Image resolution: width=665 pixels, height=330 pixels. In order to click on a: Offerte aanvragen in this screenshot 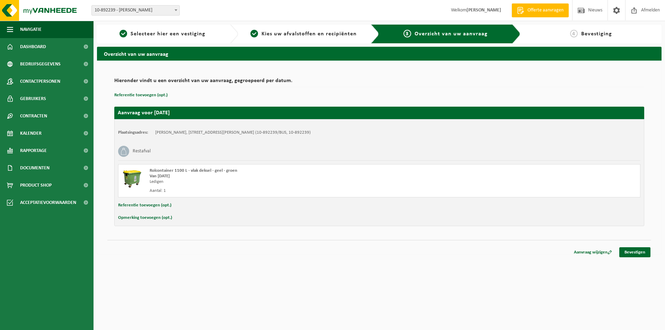, I will do `click(540, 10)`.